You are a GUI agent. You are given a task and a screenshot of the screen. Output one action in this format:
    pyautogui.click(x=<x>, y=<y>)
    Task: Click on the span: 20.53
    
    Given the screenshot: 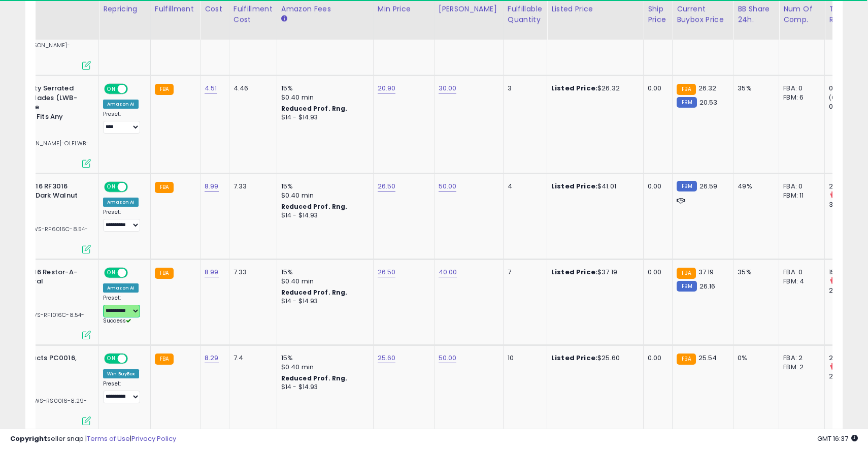 What is the action you would take?
    pyautogui.click(x=709, y=102)
    